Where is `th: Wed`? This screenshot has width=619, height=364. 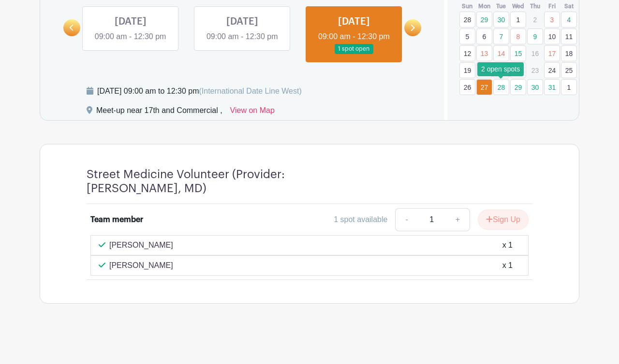
th: Wed is located at coordinates (518, 7).